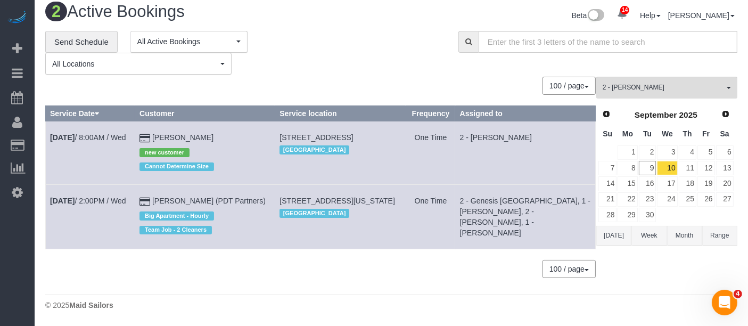 This screenshot has height=326, width=748. What do you see at coordinates (725, 134) in the screenshot?
I see `span: Saturday` at bounding box center [725, 134].